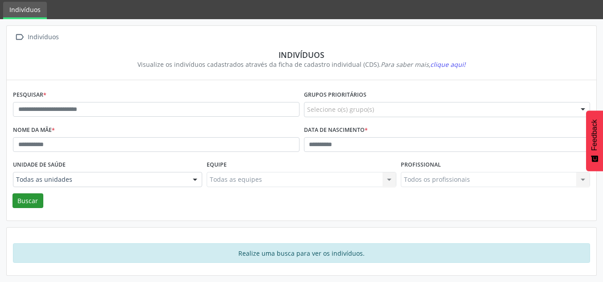 Image resolution: width=603 pixels, height=282 pixels. I want to click on span: Selecione o(s) grupo(s), so click(340, 109).